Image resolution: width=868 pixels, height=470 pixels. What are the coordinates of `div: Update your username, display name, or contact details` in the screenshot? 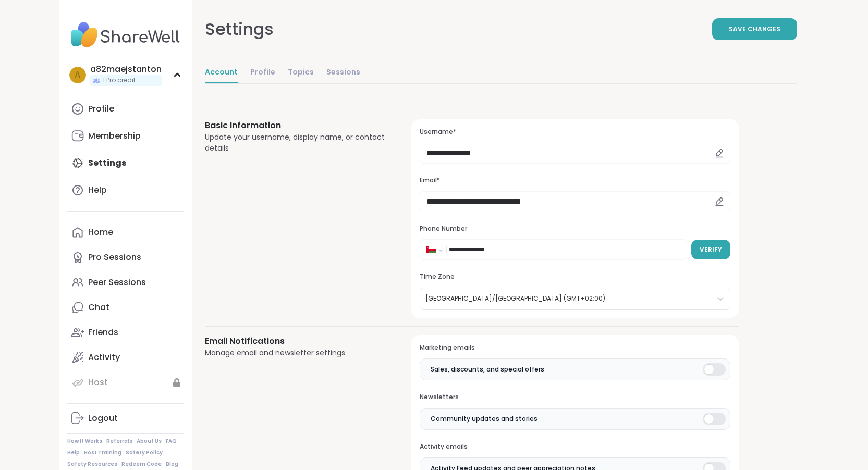 It's located at (296, 143).